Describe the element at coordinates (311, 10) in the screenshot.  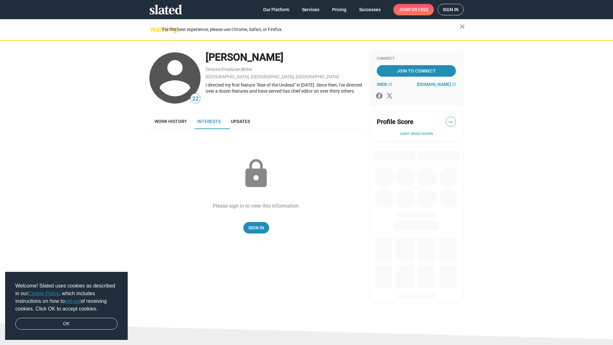
I see `span: Services` at that location.